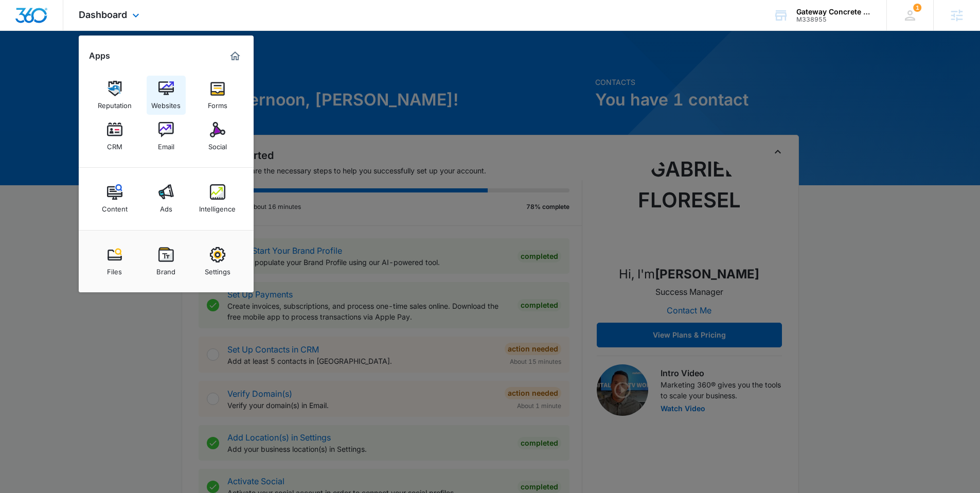  Describe the element at coordinates (166, 261) in the screenshot. I see `a: Brand` at that location.